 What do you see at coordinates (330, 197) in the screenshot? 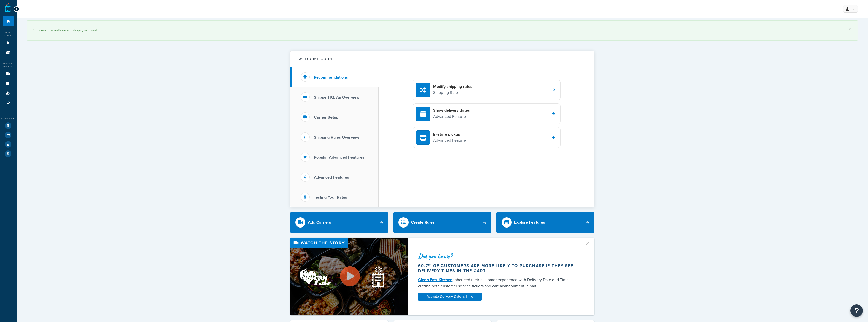
I see `h3: Testing Your Rates` at bounding box center [330, 197].